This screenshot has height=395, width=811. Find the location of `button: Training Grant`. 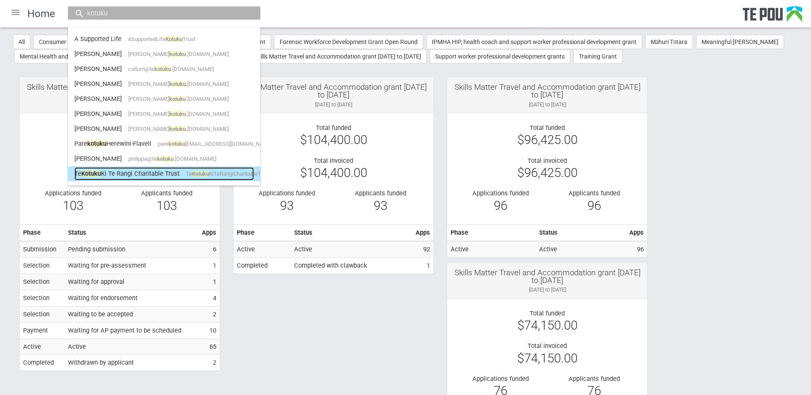

button: Training Grant is located at coordinates (598, 56).